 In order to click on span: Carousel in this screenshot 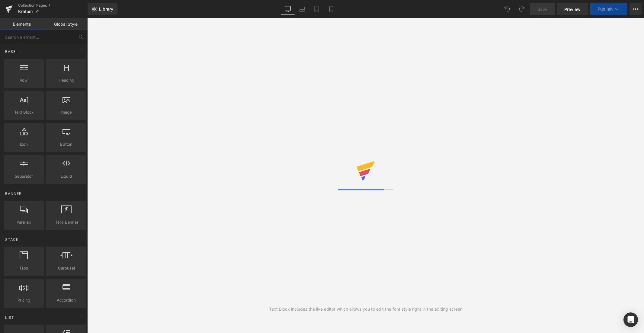, I will do `click(66, 268)`.